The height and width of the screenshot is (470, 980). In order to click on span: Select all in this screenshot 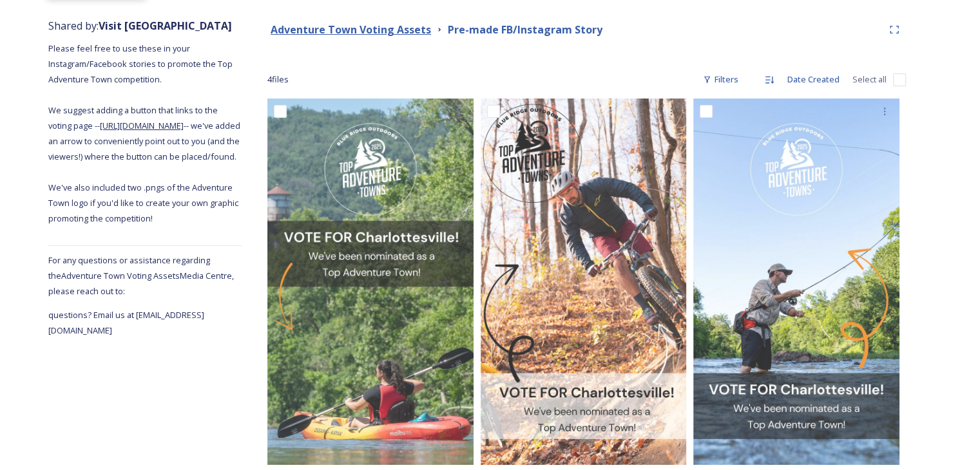, I will do `click(869, 80)`.